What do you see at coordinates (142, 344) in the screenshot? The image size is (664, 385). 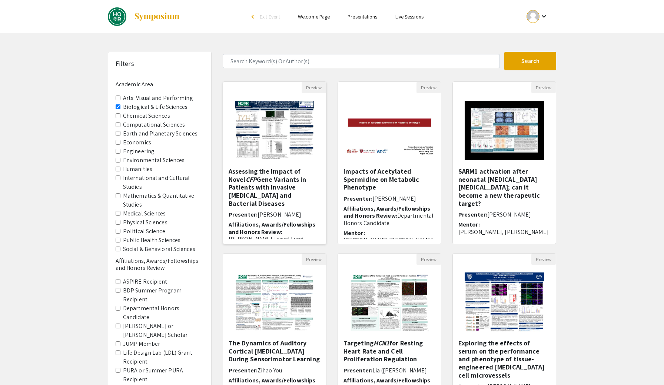 I see `label: JUMP Member` at bounding box center [142, 344].